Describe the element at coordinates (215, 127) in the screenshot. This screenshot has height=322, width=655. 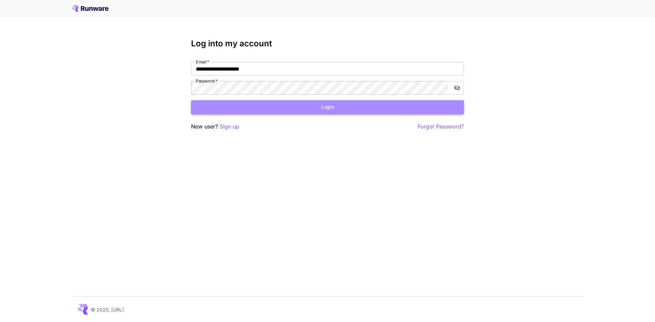
I see `p: New user?` at that location.